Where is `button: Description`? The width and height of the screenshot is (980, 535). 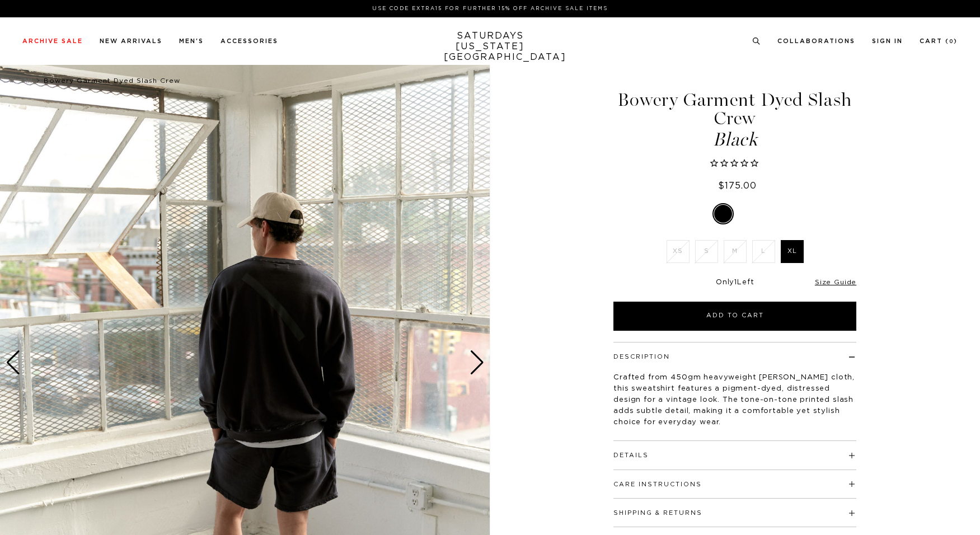
button: Description is located at coordinates (641, 357).